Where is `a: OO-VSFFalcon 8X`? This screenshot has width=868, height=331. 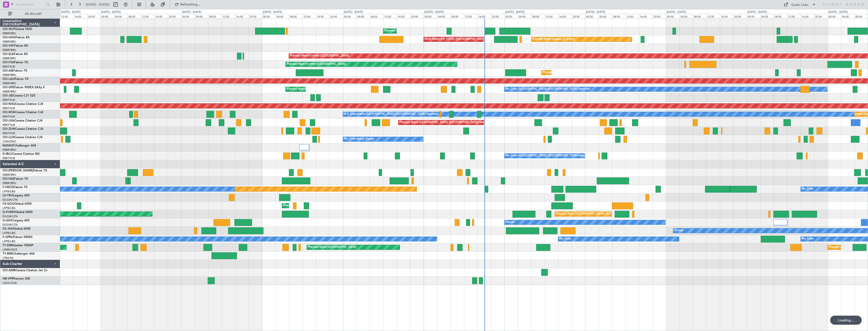
a: OO-VSFFalcon 8X is located at coordinates (15, 46).